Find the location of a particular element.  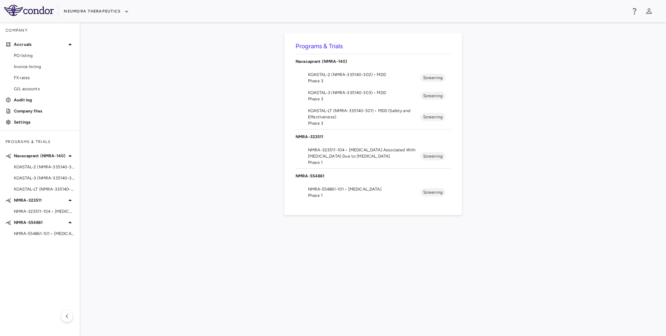

span: PO listing is located at coordinates (44, 56).